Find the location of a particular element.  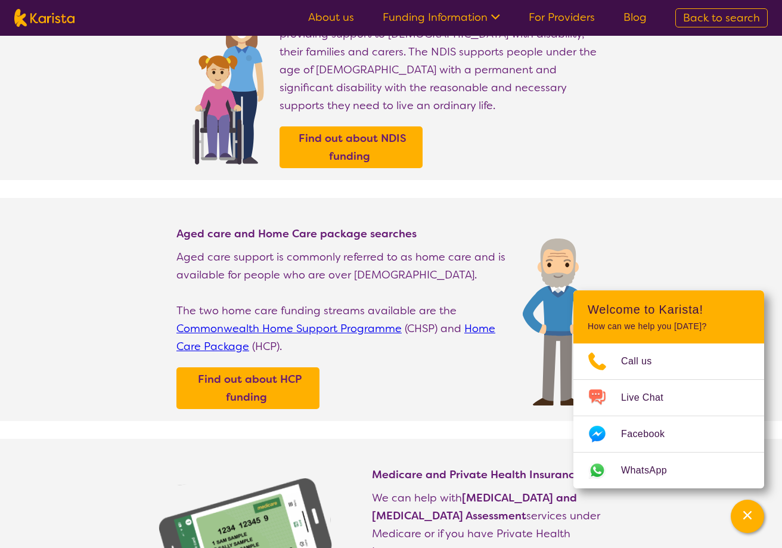

span: Facebook is located at coordinates (650, 434).